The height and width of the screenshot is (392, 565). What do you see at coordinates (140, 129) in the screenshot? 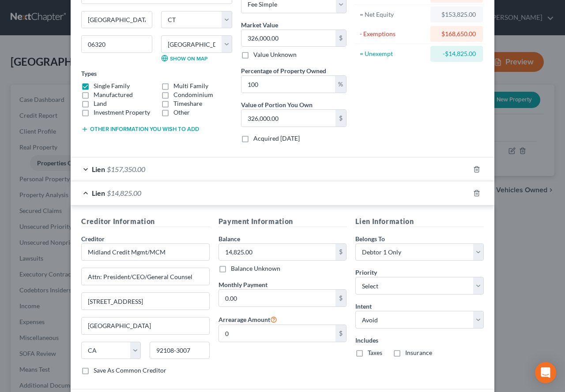
I see `button: Other information you wish to add` at bounding box center [140, 129].